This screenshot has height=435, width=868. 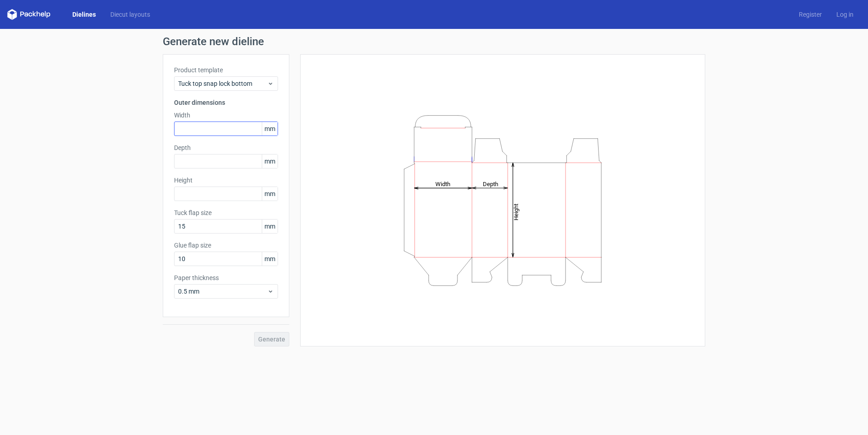 I want to click on label: Height, so click(x=226, y=180).